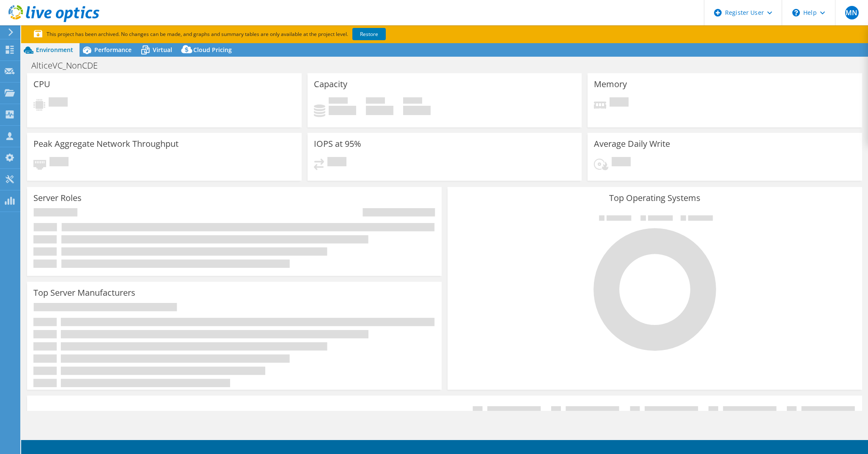 The height and width of the screenshot is (454, 868). Describe the element at coordinates (55, 49) in the screenshot. I see `span: Environment` at that location.